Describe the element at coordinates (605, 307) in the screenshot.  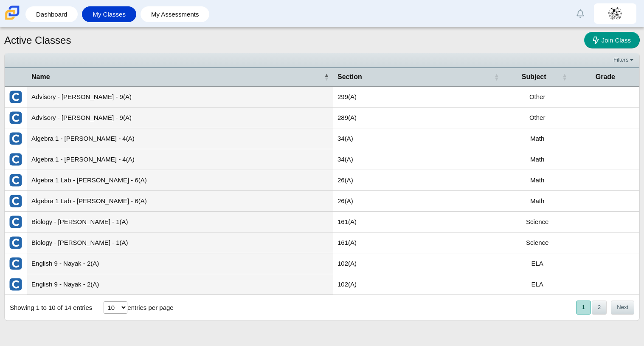
I see `nav: pagination` at that location.